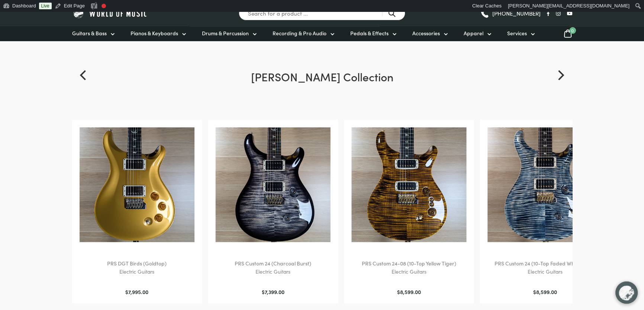 The width and height of the screenshot is (644, 310). Describe the element at coordinates (545, 264) in the screenshot. I see `h2: PRS Custom 24 (10-Top Faded Whale Blue)` at that location.